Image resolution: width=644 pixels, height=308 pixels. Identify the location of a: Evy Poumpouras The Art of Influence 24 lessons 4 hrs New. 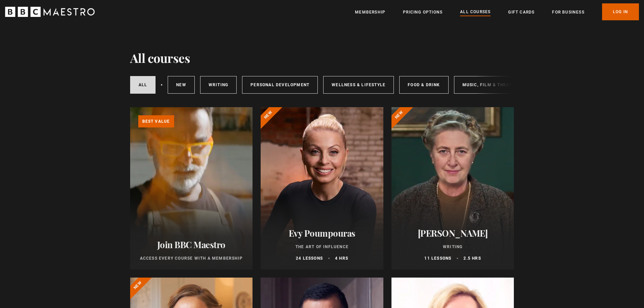
(322, 188).